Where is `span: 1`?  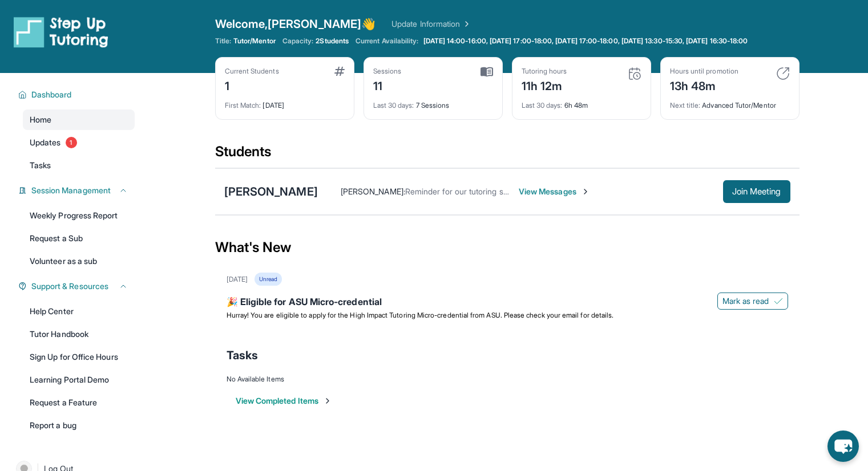
span: 1 is located at coordinates (71, 142).